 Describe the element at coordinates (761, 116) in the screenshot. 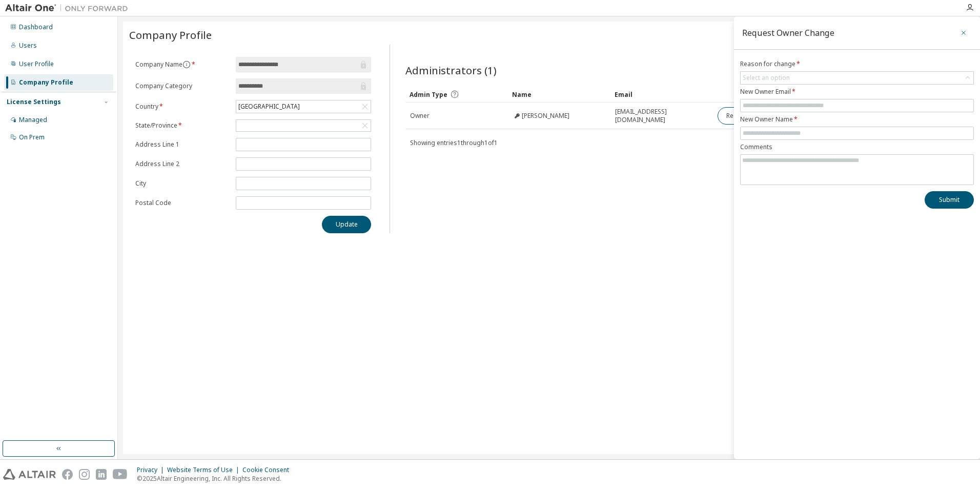

I see `button: Request Owner Change` at that location.